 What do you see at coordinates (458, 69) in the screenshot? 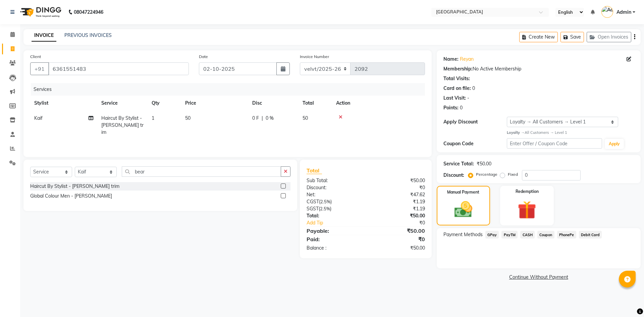
I see `div: Membership:` at bounding box center [458, 69].